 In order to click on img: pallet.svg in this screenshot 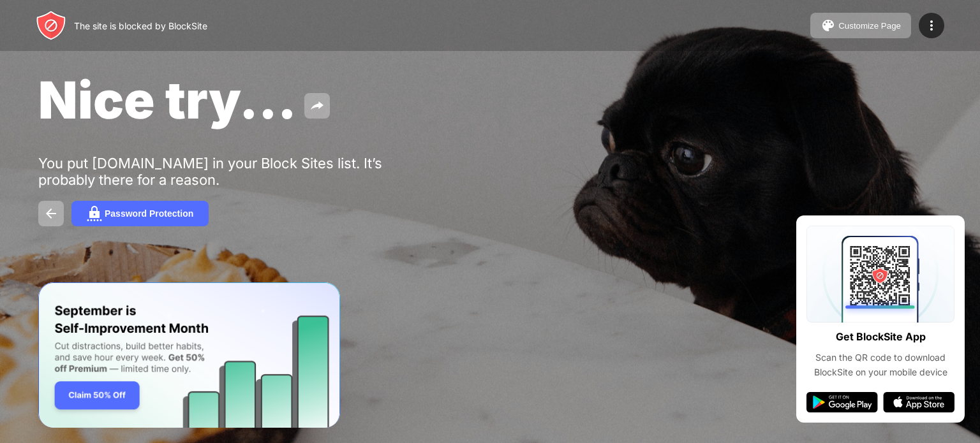, I will do `click(828, 25)`.